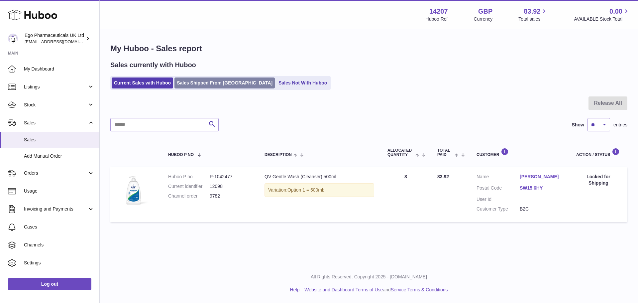 Image resolution: width=638 pixels, height=303 pixels. Describe the element at coordinates (189, 177) in the screenshot. I see `dt: Huboo P no` at that location.